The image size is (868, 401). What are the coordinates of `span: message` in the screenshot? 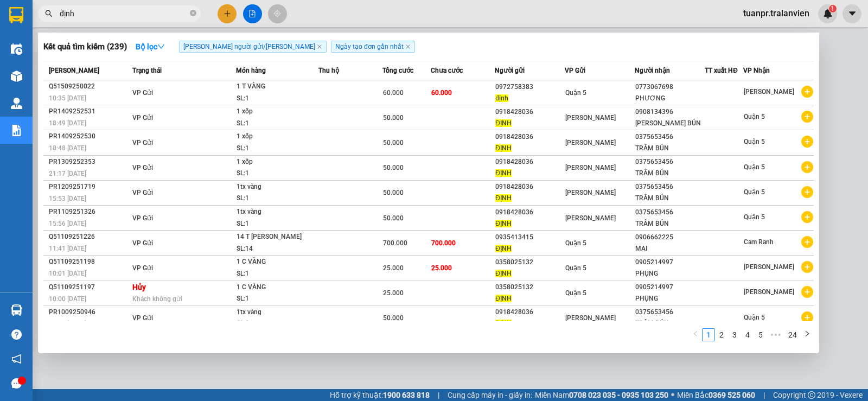 It's located at (16, 383).